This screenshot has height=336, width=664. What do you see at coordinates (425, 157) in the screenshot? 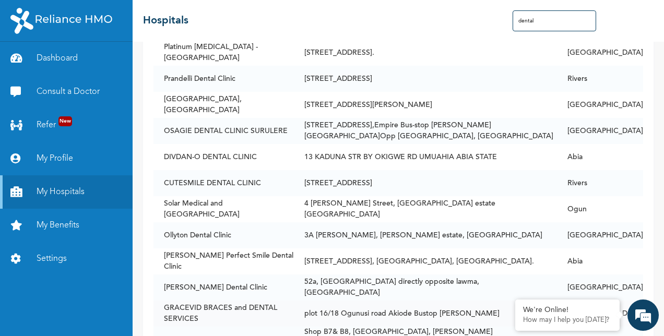
I see `td: 13 KADUNA STR BY OKIGWE RD UMUAHIA ABIA STATE` at bounding box center [425, 157].